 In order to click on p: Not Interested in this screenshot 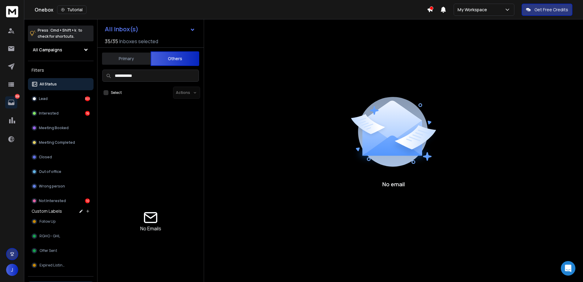, I will do `click(52, 201)`.